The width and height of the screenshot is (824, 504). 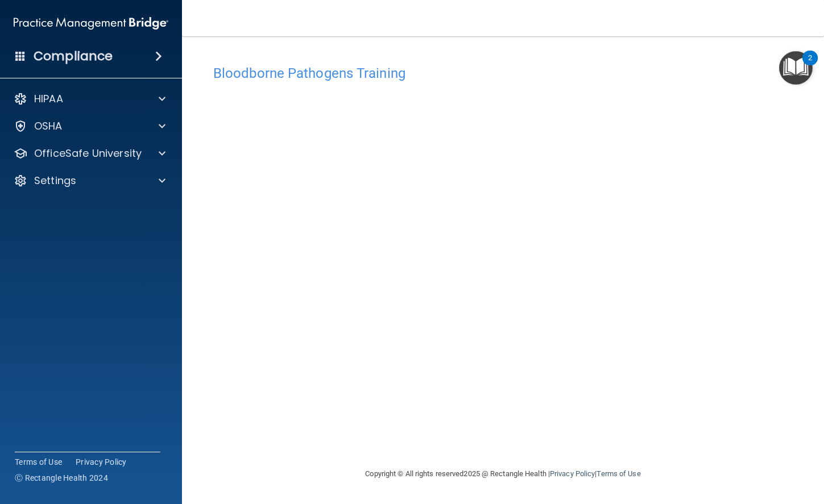 I want to click on a: HIPAA, so click(x=89, y=99).